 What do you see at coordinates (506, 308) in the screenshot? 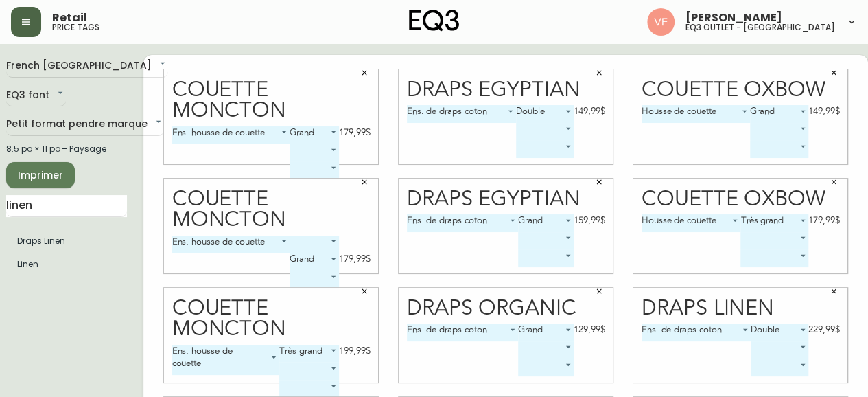
I see `div: Draps Organic` at bounding box center [506, 308].